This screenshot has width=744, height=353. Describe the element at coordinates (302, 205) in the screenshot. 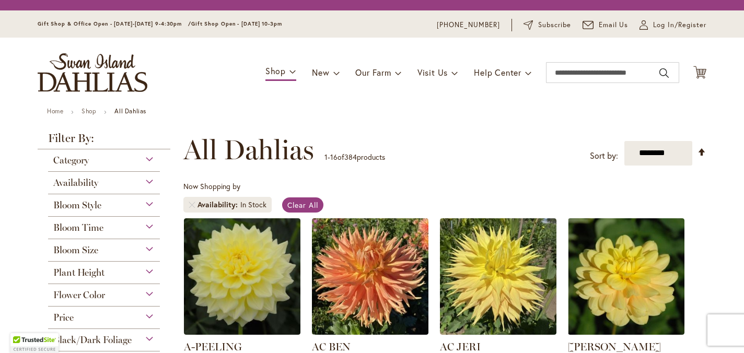

I see `span: Clear All` at that location.